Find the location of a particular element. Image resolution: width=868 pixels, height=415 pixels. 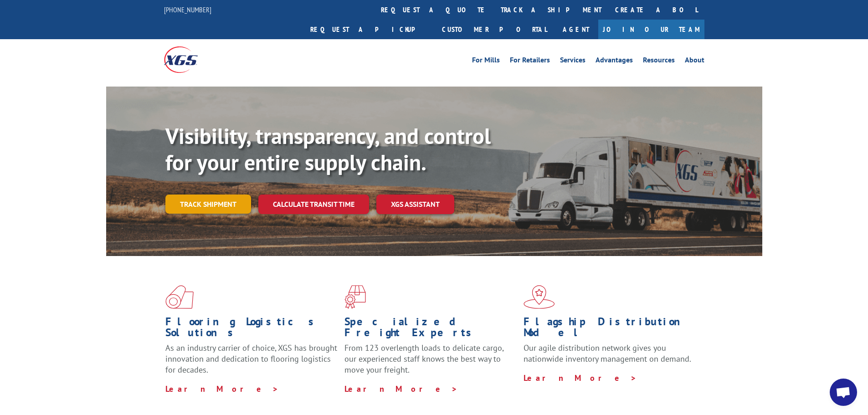

a: About is located at coordinates (695, 62).